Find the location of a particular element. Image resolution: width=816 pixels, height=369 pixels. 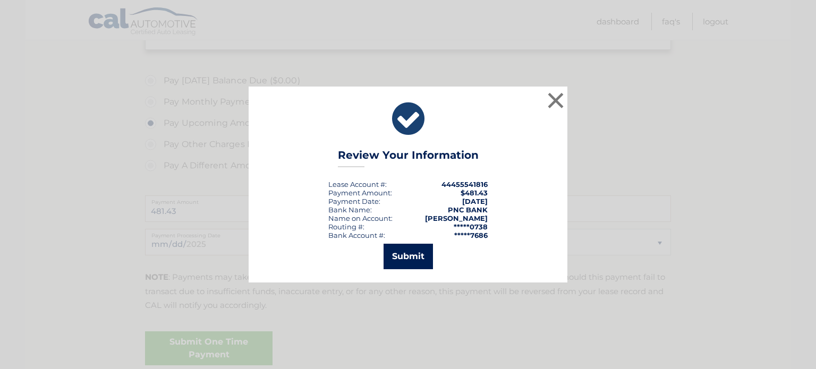

h3: Review Your Information is located at coordinates (408, 158).